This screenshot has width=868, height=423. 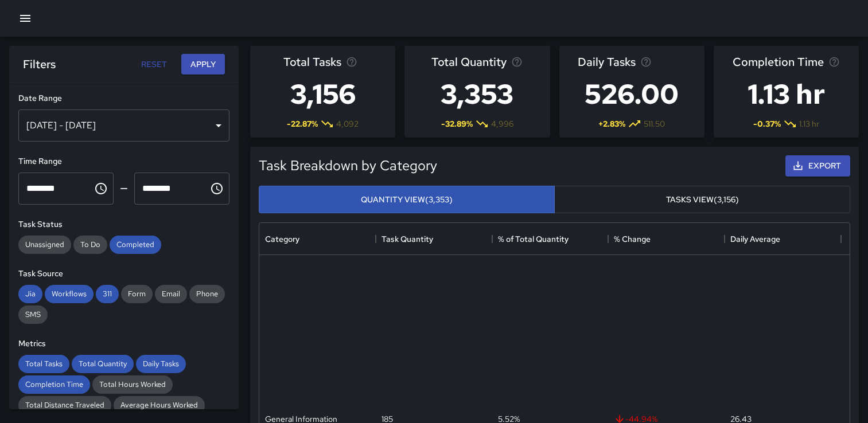 What do you see at coordinates (171, 294) in the screenshot?
I see `div: Email` at bounding box center [171, 294].